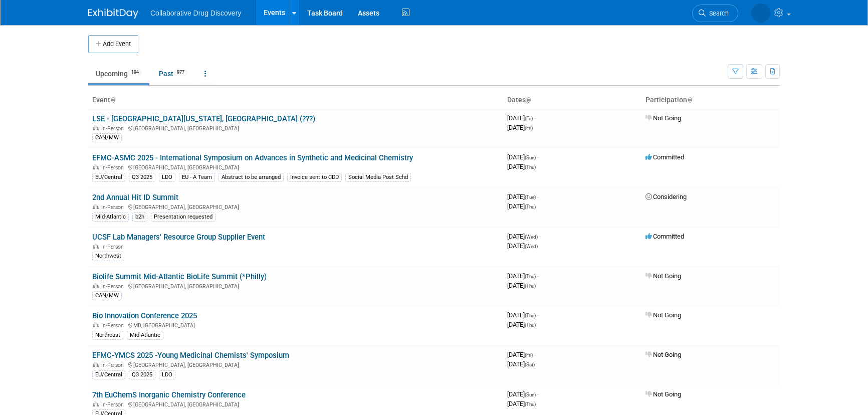  I want to click on span: Considering, so click(666, 197).